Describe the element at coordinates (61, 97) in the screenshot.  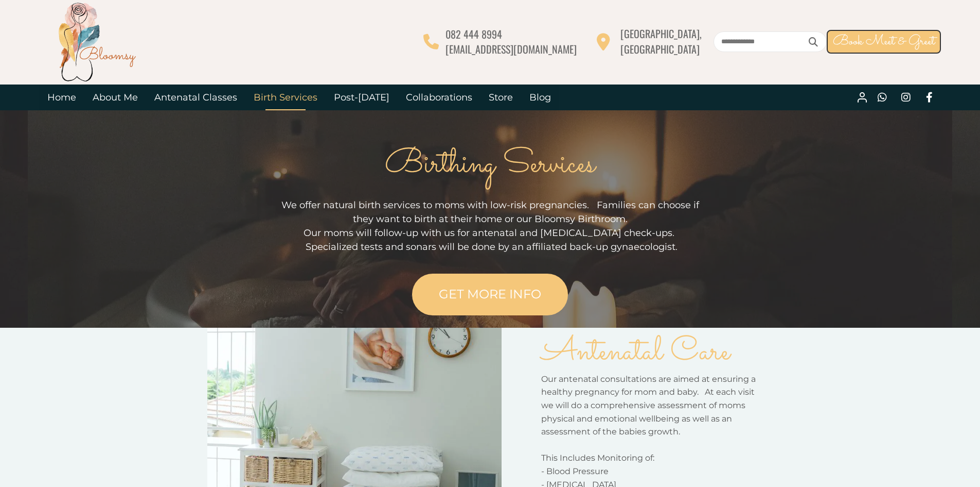
I see `a: Home` at that location.